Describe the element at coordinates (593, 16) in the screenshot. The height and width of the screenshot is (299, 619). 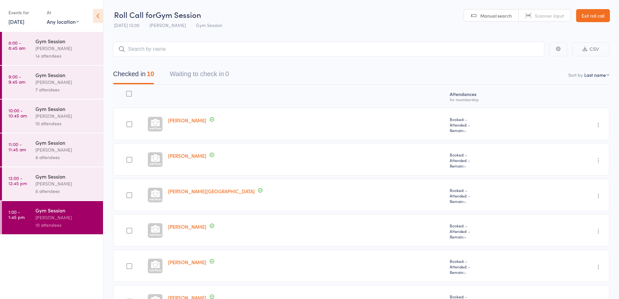
I see `a: Exit roll call` at that location.